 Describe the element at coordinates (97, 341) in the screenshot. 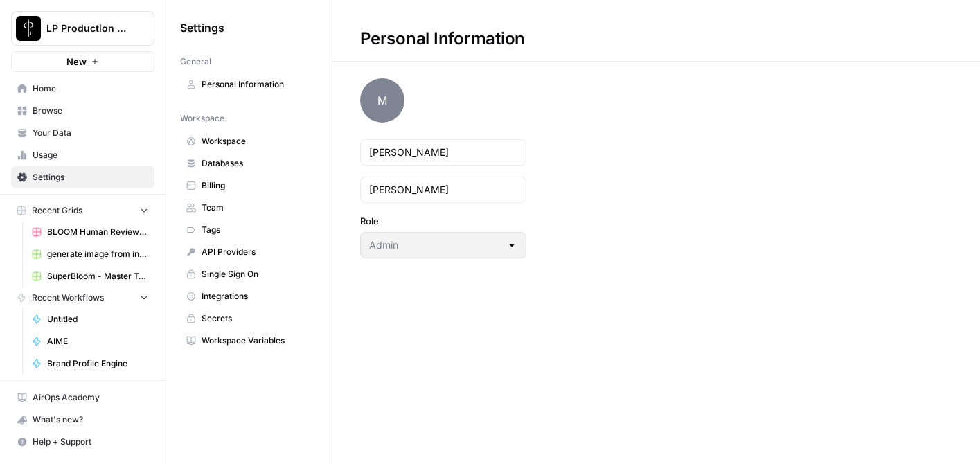

I see `span: AIME` at that location.